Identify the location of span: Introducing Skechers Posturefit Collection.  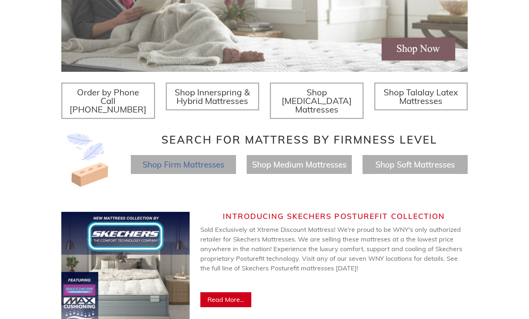
(334, 216).